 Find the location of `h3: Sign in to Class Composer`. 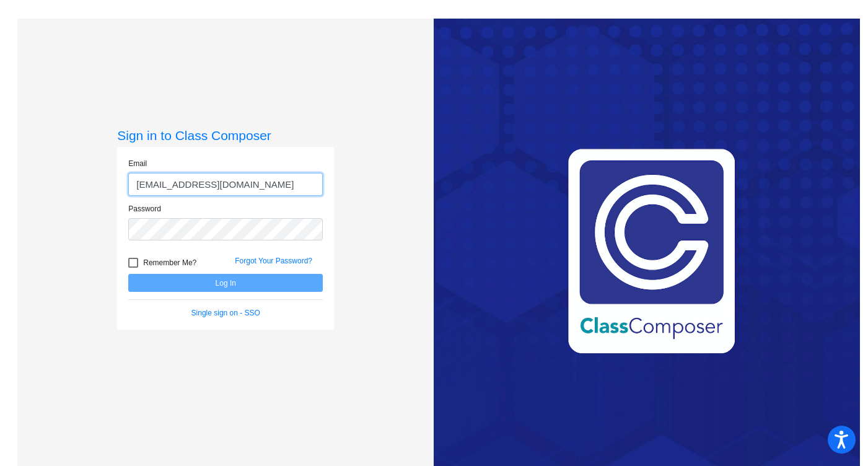

h3: Sign in to Class Composer is located at coordinates (225, 135).